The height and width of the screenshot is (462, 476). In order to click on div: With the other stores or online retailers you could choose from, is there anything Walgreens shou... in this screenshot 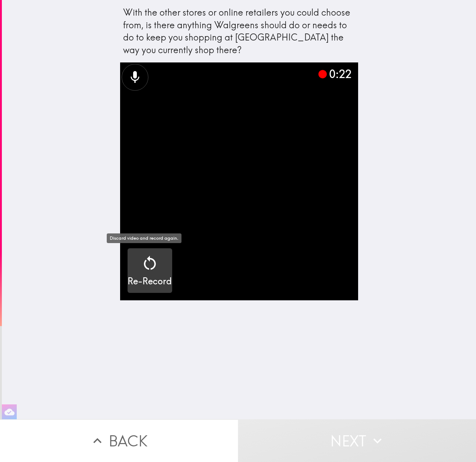, I will do `click(239, 31)`.